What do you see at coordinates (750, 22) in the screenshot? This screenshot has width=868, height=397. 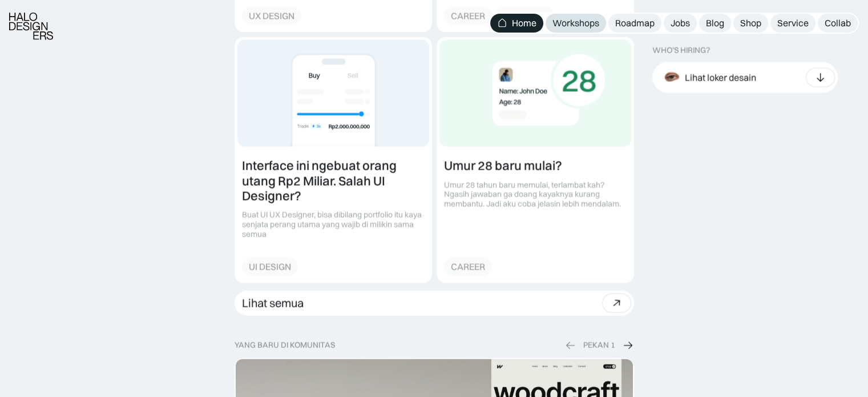 I see `div: Shop` at bounding box center [750, 22].